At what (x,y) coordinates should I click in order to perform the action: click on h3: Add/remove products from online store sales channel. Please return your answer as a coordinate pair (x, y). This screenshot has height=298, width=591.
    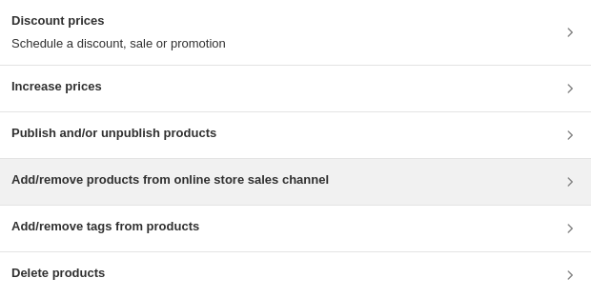
    Looking at the image, I should click on (170, 180).